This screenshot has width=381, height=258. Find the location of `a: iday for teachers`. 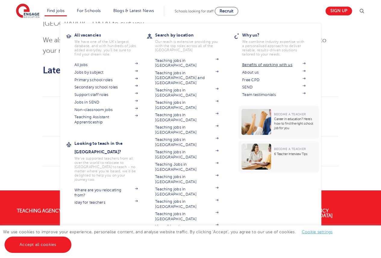

a: iday for teachers is located at coordinates (106, 202).